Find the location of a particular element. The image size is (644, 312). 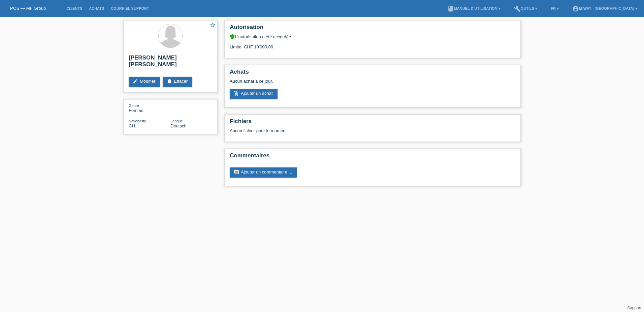

a: FR ▾ is located at coordinates (555, 8).